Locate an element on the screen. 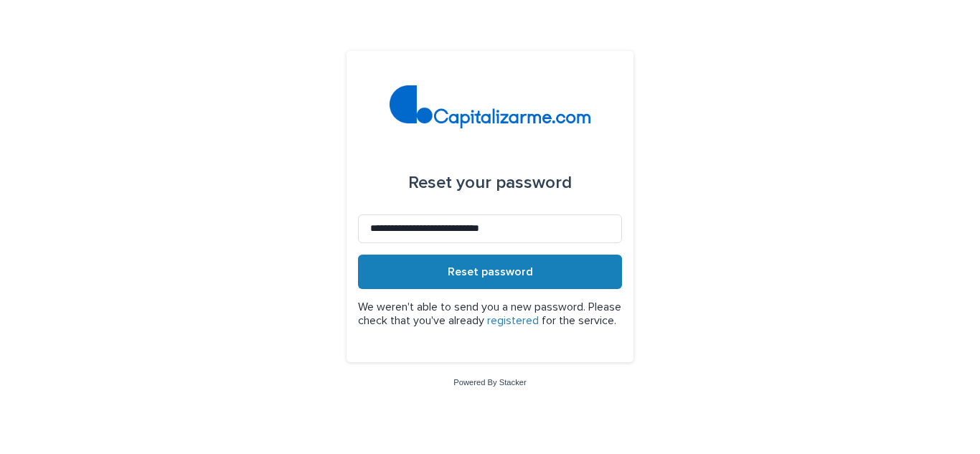 This screenshot has width=980, height=454. a: registered is located at coordinates (513, 321).